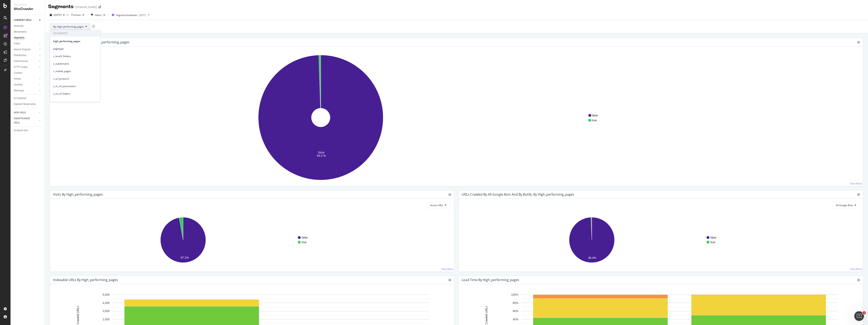 The width and height of the screenshot is (868, 325). Describe the element at coordinates (106, 303) in the screenshot. I see `text: 4,000` at that location.